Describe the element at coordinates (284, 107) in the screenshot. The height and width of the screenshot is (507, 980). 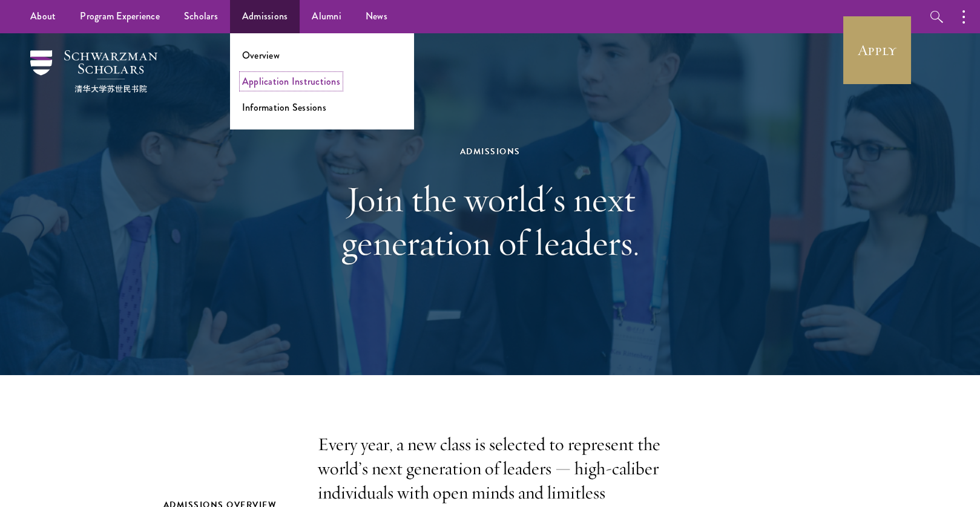
I see `a: Information Sessions` at that location.